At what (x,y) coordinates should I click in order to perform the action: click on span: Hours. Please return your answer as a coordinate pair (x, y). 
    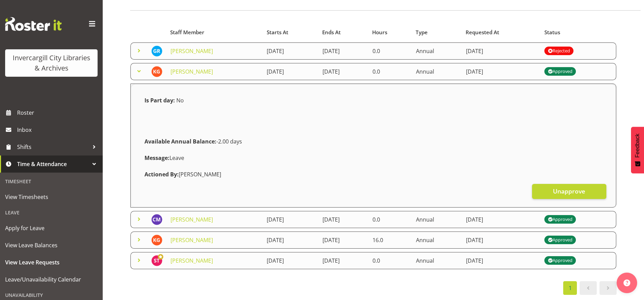
    Looking at the image, I should click on (380, 32).